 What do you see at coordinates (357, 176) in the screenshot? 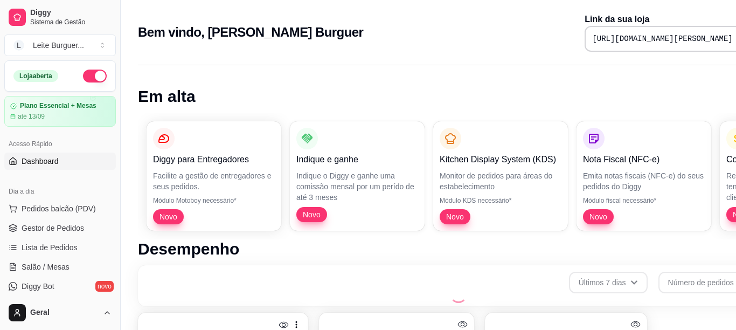
I see `button: Indique e ganheIndique o Diggy e ganhe uma comissão mensal por um perído de até 3 mesesNovo` at bounding box center [357, 176].